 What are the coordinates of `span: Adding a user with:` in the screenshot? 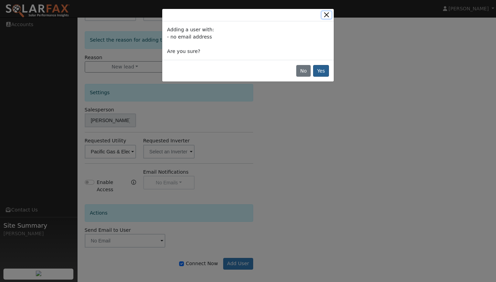 It's located at (190, 30).